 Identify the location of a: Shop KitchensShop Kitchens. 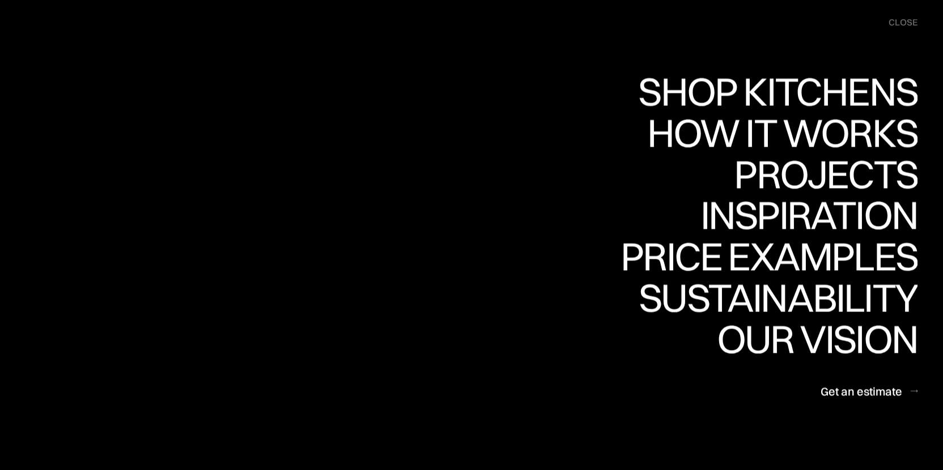
(775, 92).